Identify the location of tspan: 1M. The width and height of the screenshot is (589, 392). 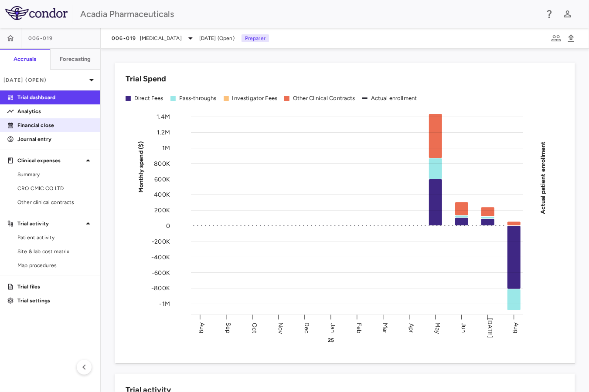
(166, 148).